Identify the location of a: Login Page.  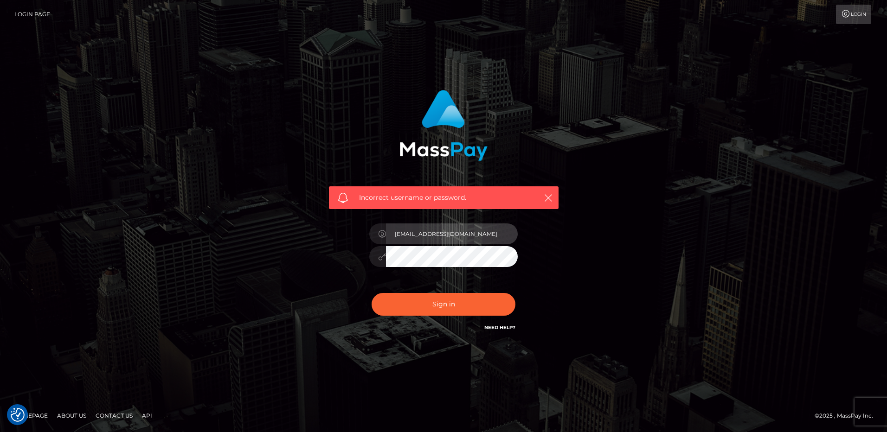
(32, 14).